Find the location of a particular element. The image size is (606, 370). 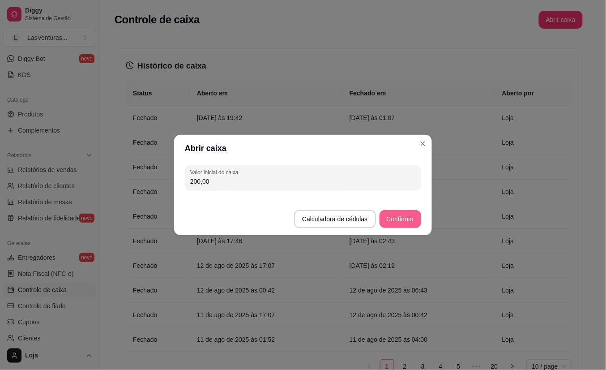

button: Calculadora de cédulas is located at coordinates (335, 219).